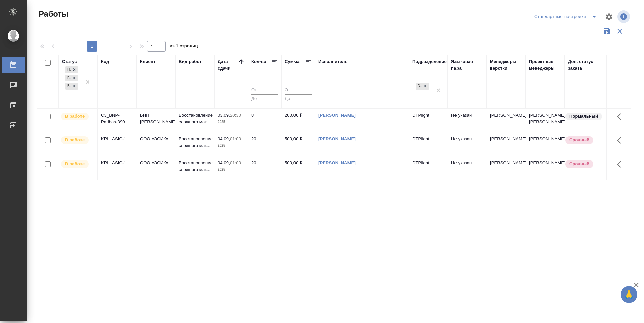 The height and width of the screenshot is (323, 644). Describe the element at coordinates (224, 115) in the screenshot. I see `p: 03.09,` at that location.